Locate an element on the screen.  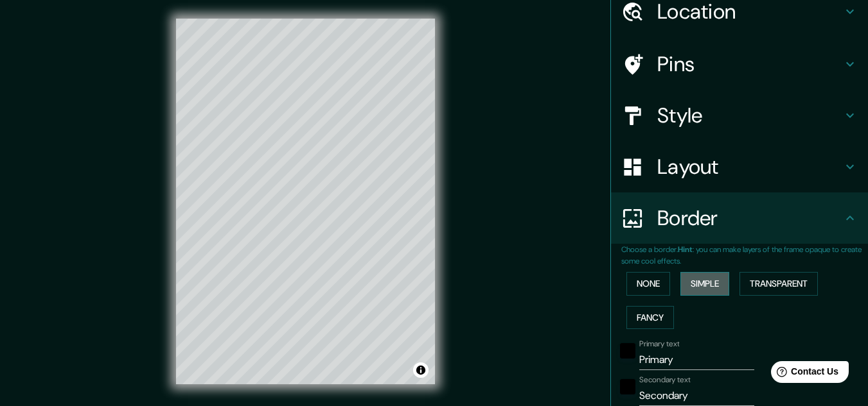
label: Primary text is located at coordinates (659, 344).